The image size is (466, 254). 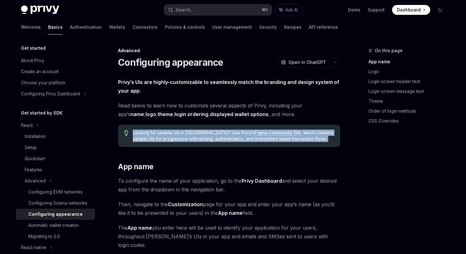 What do you see at coordinates (117, 27) in the screenshot?
I see `a: Wallets` at bounding box center [117, 27].